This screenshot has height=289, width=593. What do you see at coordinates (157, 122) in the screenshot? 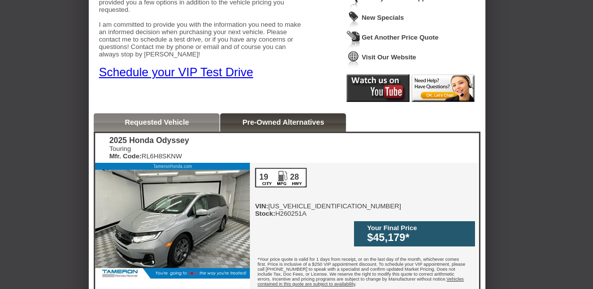
I see `a: Requested Vehicle` at bounding box center [157, 122].